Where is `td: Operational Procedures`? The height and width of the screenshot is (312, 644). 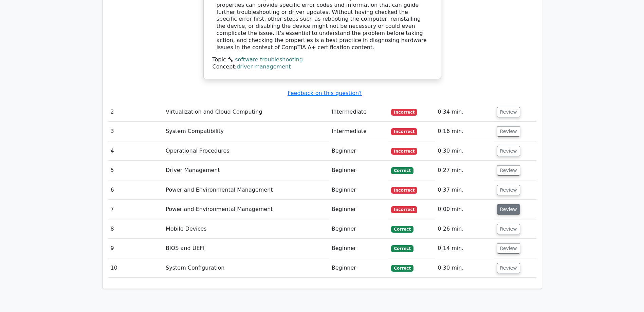
td: Operational Procedures is located at coordinates (246, 151).